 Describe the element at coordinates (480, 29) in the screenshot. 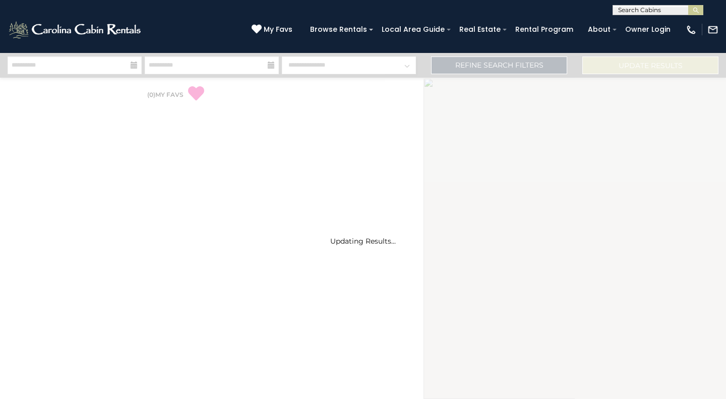

I see `a: Real Estate` at that location.